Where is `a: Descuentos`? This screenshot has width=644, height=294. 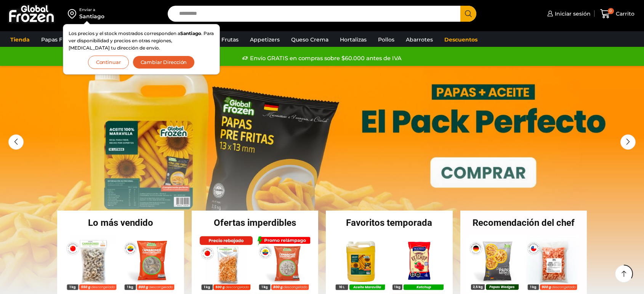 a: Descuentos is located at coordinates (461, 40).